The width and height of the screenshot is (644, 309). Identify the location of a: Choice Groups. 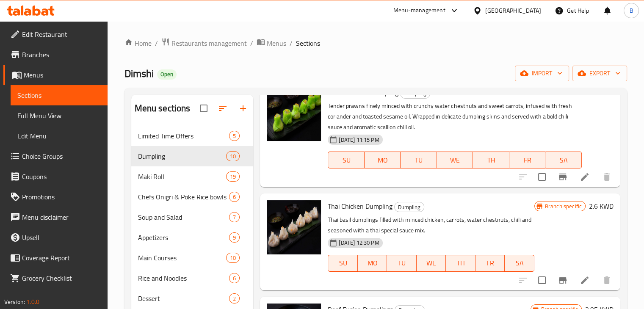
(55, 156).